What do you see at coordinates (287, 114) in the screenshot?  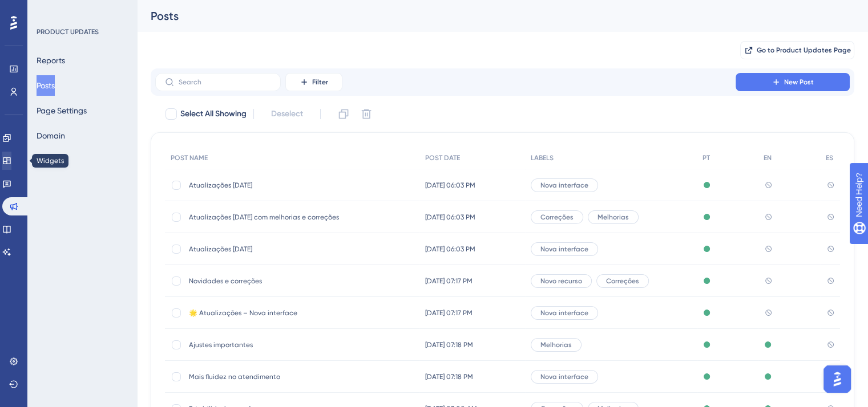 I see `span: Deselect` at bounding box center [287, 114].